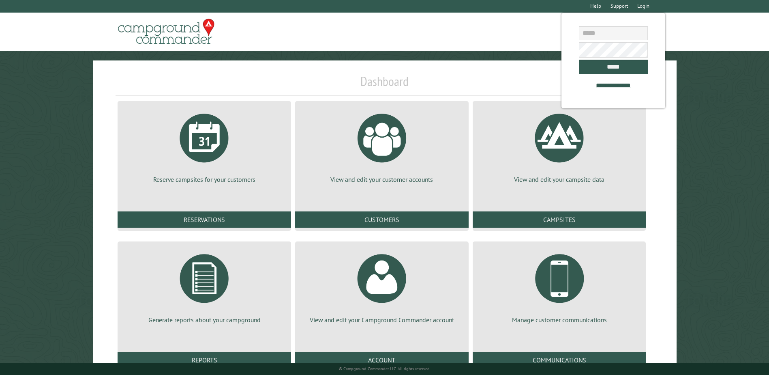 This screenshot has width=769, height=375. I want to click on a: View and edit your Campground Commander account, so click(382, 286).